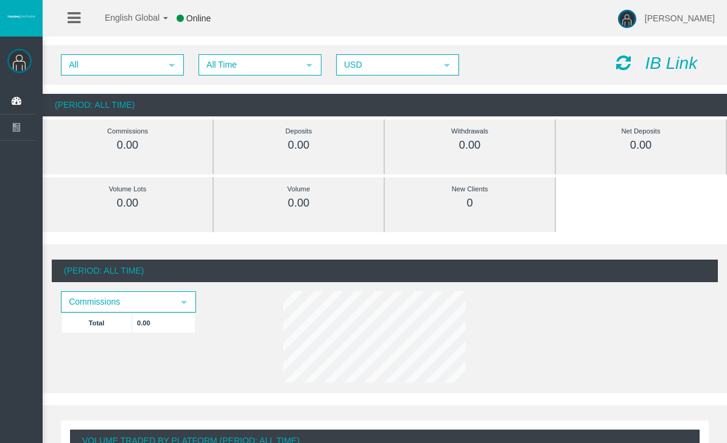  What do you see at coordinates (249, 65) in the screenshot?
I see `span: All Time` at bounding box center [249, 65].